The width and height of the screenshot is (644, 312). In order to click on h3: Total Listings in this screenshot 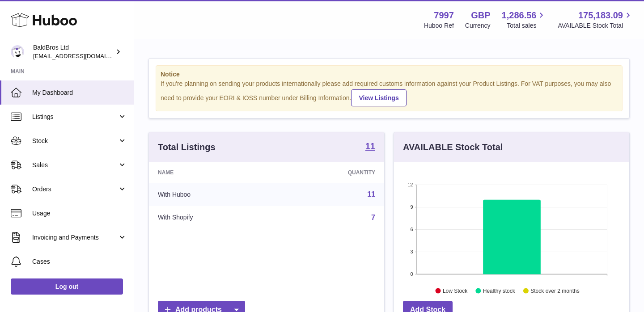, I will do `click(186, 147)`.